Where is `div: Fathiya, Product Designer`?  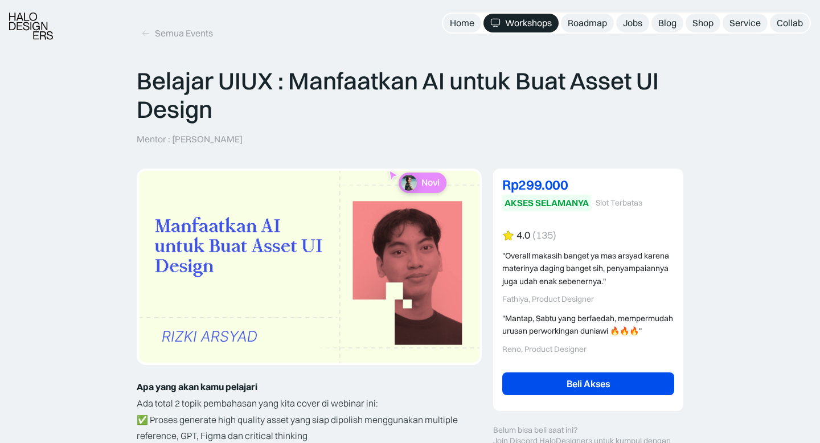 div: Fathiya, Product Designer is located at coordinates (588, 299).